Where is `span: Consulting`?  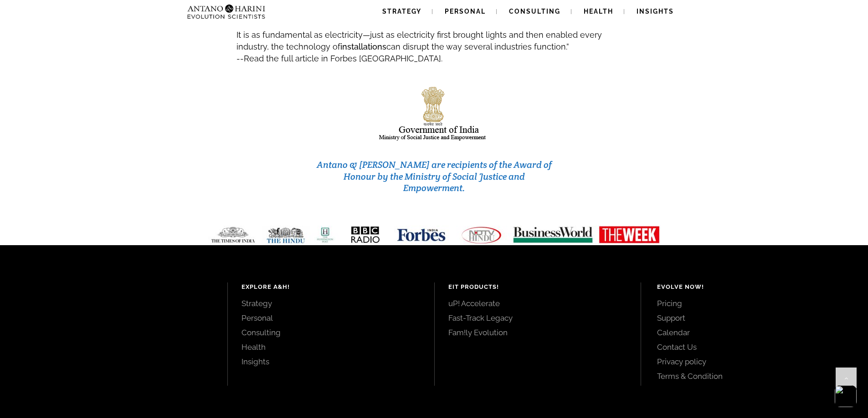
span: Consulting is located at coordinates (535, 12).